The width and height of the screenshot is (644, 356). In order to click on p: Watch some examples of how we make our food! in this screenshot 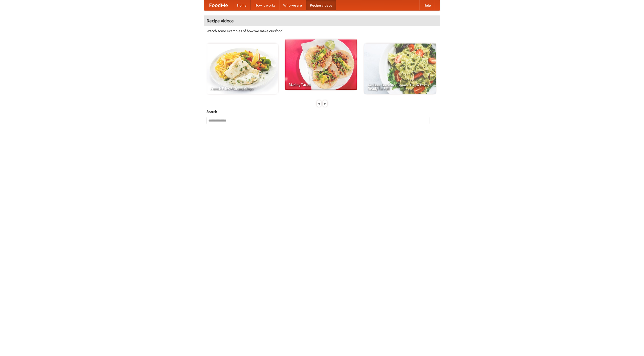, I will do `click(322, 31)`.